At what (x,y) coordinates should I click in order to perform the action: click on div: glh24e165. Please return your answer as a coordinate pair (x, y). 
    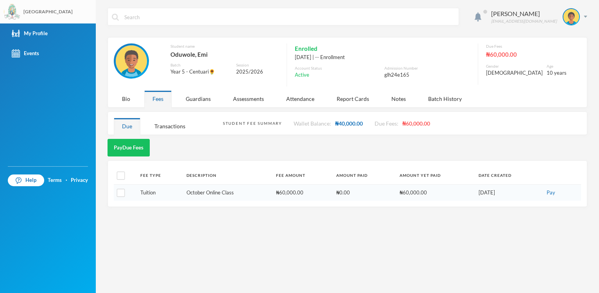
    Looking at the image, I should click on (427, 75).